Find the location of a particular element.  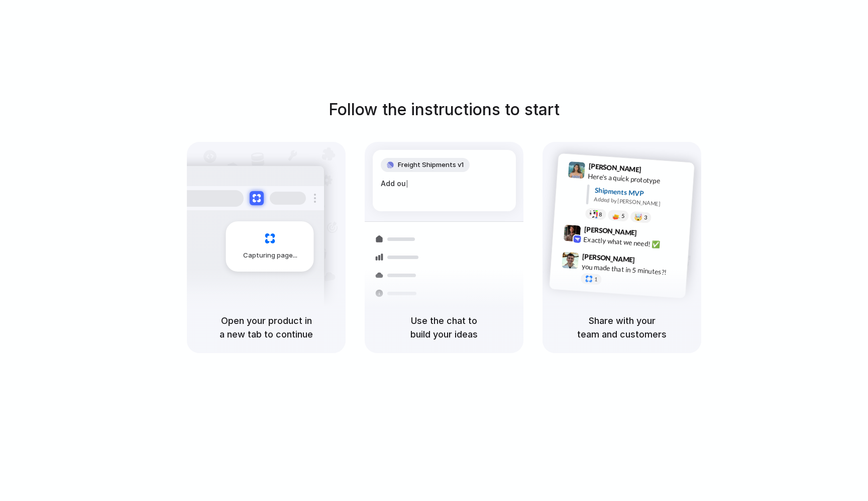

span: 9:47 AM is located at coordinates (648, 261).